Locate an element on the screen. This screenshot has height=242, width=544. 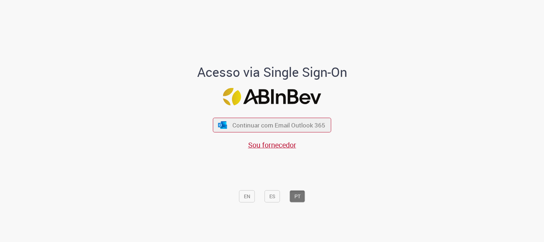
button: PT is located at coordinates (297, 196).